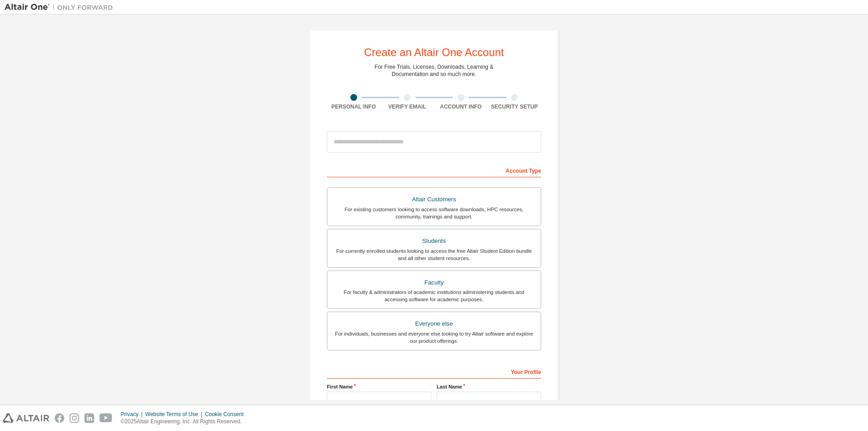 This screenshot has width=868, height=431. What do you see at coordinates (407, 107) in the screenshot?
I see `div: Verify Email` at bounding box center [407, 107].